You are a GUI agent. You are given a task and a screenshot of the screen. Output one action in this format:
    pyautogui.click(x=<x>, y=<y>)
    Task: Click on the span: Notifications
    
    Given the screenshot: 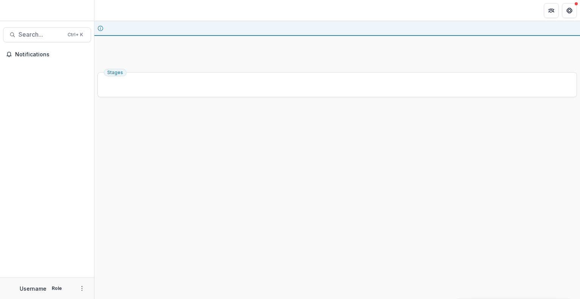 What is the action you would take?
    pyautogui.click(x=51, y=54)
    